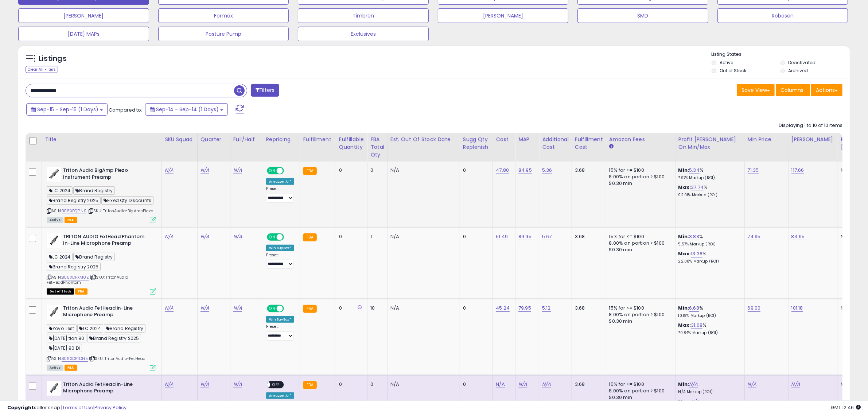 This screenshot has width=868, height=415. Describe the element at coordinates (317, 139) in the screenshot. I see `div: Fulfillment` at that location.